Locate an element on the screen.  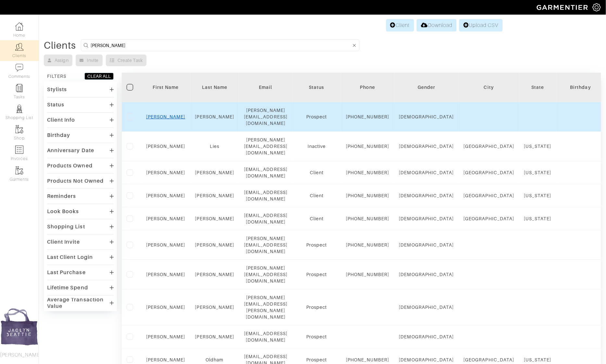
div: Client Info is located at coordinates (61, 120).